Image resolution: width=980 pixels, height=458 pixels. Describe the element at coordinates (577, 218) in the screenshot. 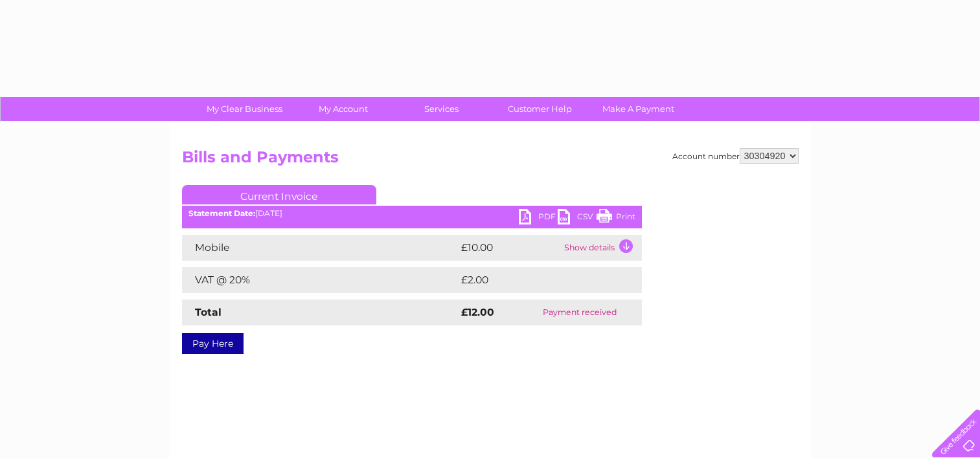

I see `a: CSV` at that location.